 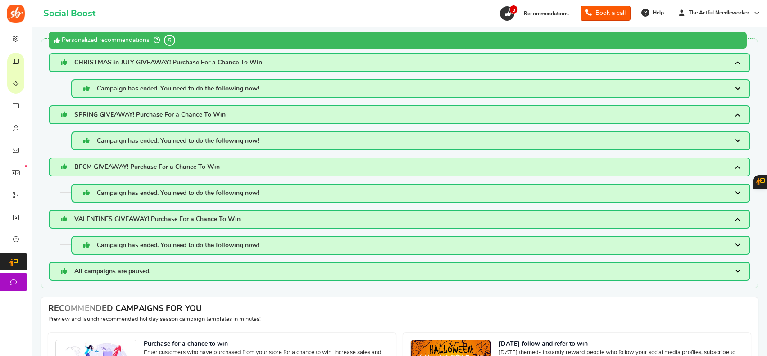 What do you see at coordinates (657, 13) in the screenshot?
I see `span: Help` at bounding box center [657, 13].